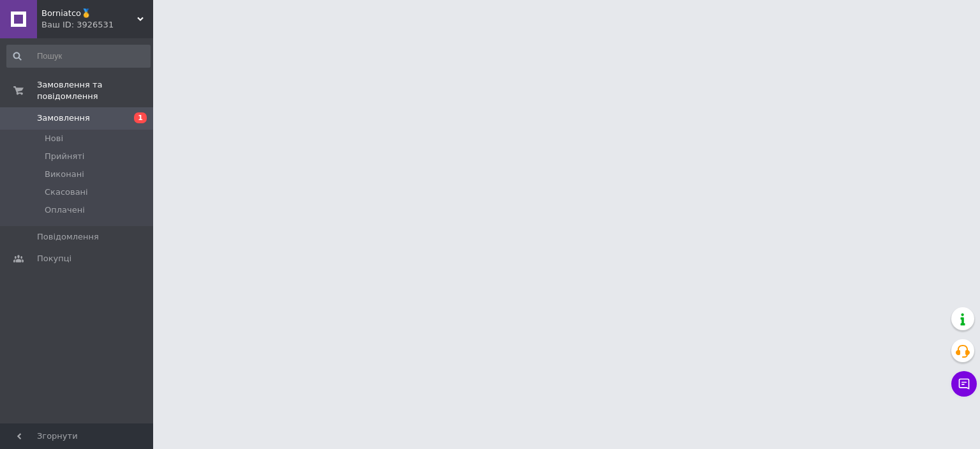  Describe the element at coordinates (79, 56) in the screenshot. I see `input: Пошук` at that location.